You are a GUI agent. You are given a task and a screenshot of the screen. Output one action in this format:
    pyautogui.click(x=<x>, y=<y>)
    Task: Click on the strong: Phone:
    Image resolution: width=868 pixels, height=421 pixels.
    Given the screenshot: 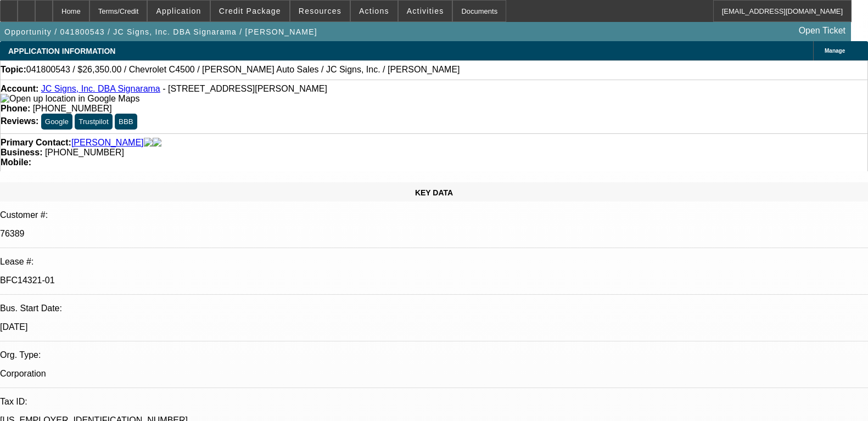 What is the action you would take?
    pyautogui.click(x=15, y=108)
    